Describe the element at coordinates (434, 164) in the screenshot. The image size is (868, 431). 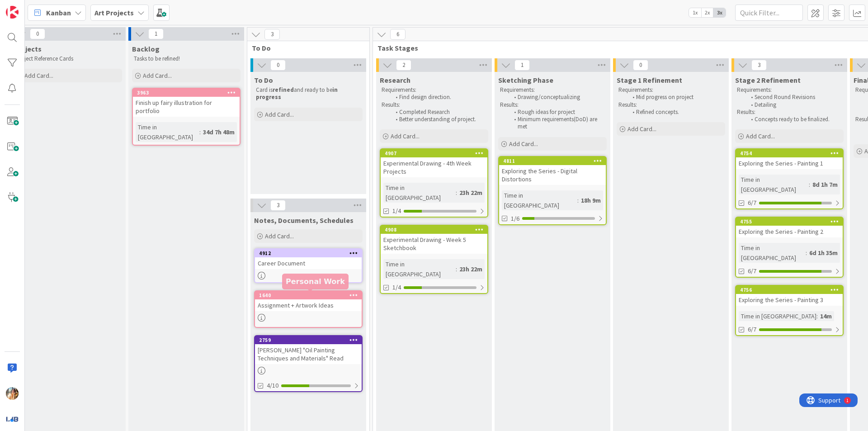
I see `div: 4907Experimental Drawing - 4th Week Projects` at that location.